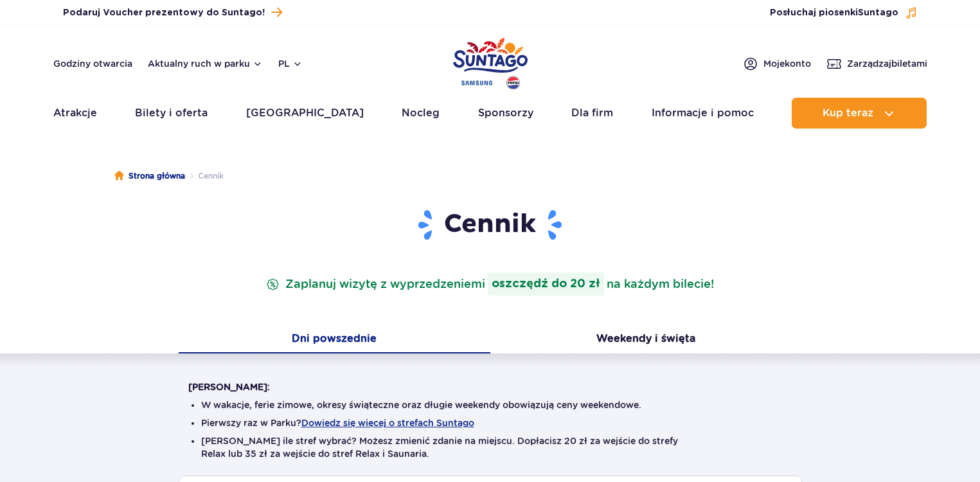 Image resolution: width=980 pixels, height=482 pixels. I want to click on a: Park of Poland, so click(490, 62).